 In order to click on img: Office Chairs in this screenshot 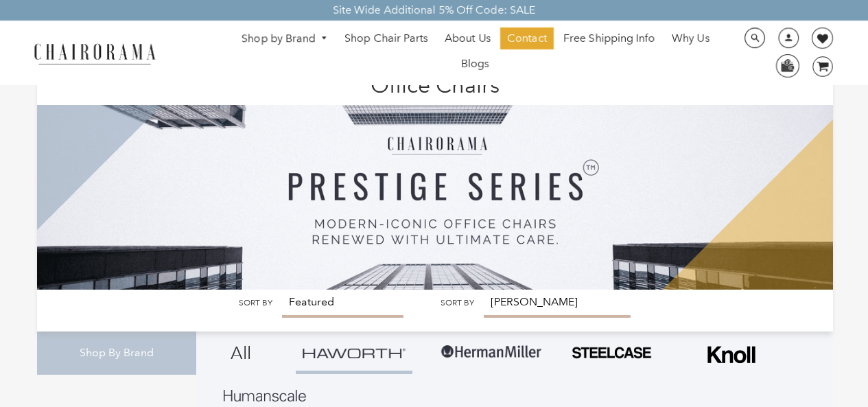, I will do `click(435, 179)`.